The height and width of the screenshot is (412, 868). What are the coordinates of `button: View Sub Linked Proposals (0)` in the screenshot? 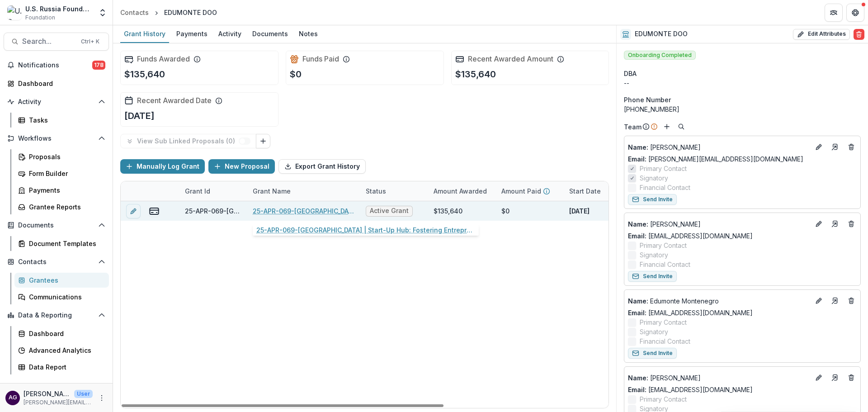 It's located at (188, 141).